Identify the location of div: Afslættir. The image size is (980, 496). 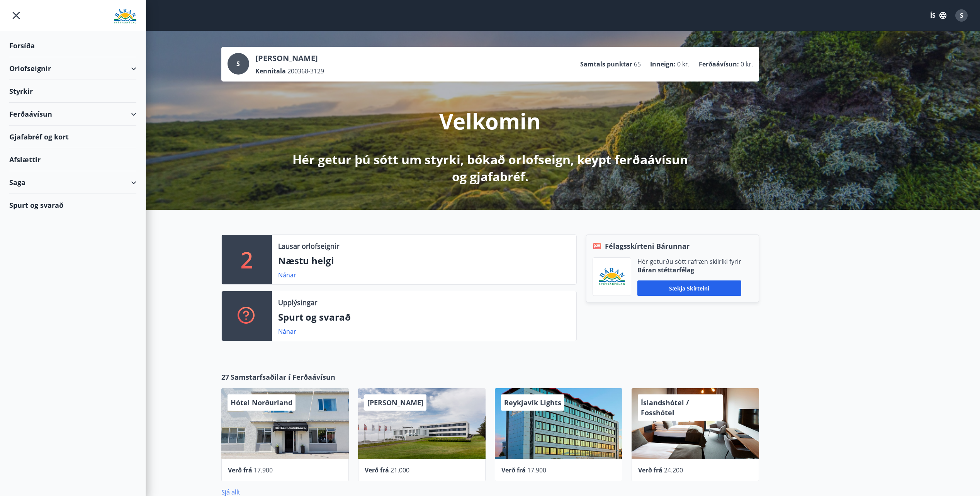
(73, 159).